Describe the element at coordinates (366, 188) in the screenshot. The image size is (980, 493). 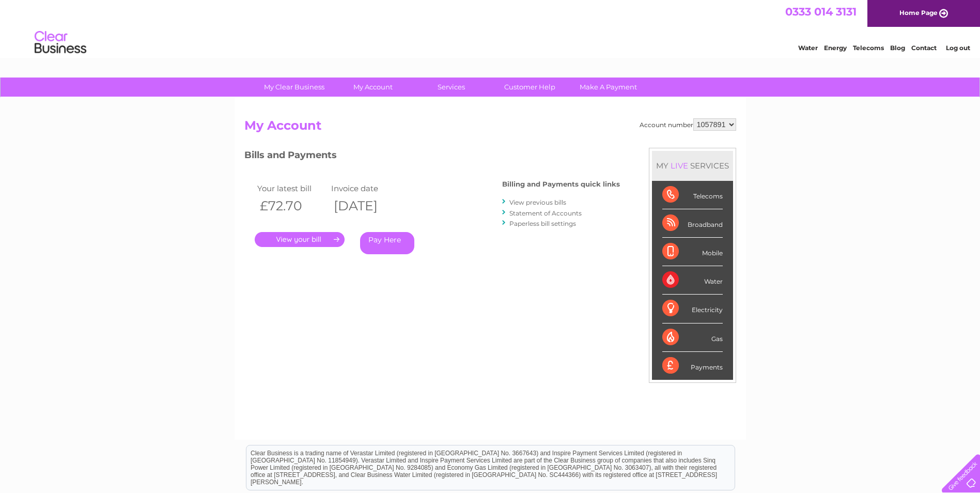
I see `td: Invoice date` at that location.